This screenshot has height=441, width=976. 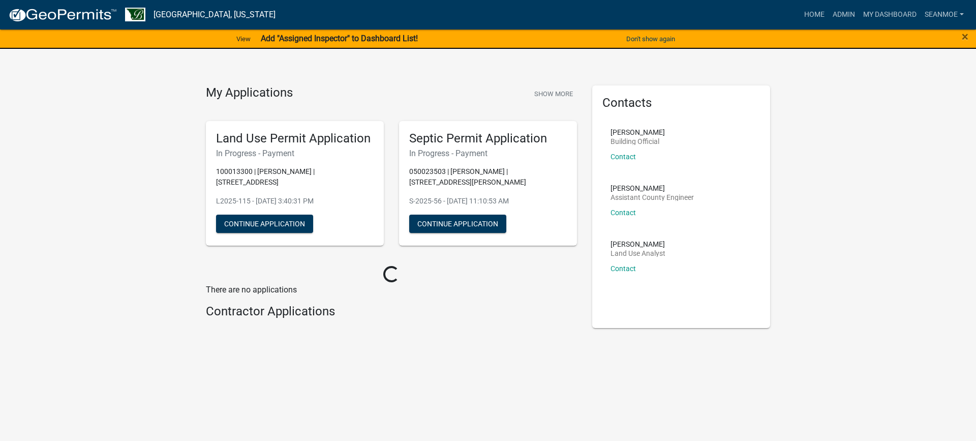 I want to click on p: There are no applications, so click(x=392, y=290).